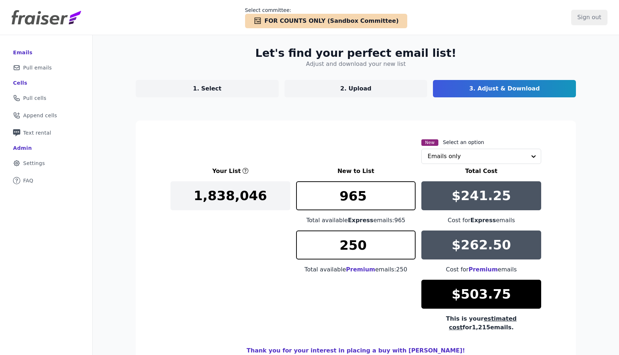 Image resolution: width=619 pixels, height=355 pixels. I want to click on a: FAQ, so click(46, 181).